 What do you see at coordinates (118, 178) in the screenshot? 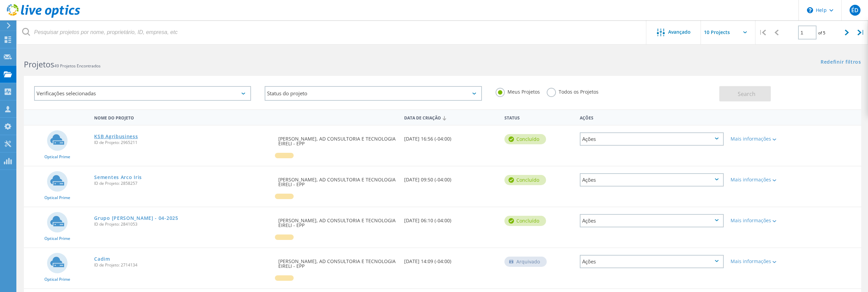
I see `a: Sementes Arco Iris` at bounding box center [118, 178].